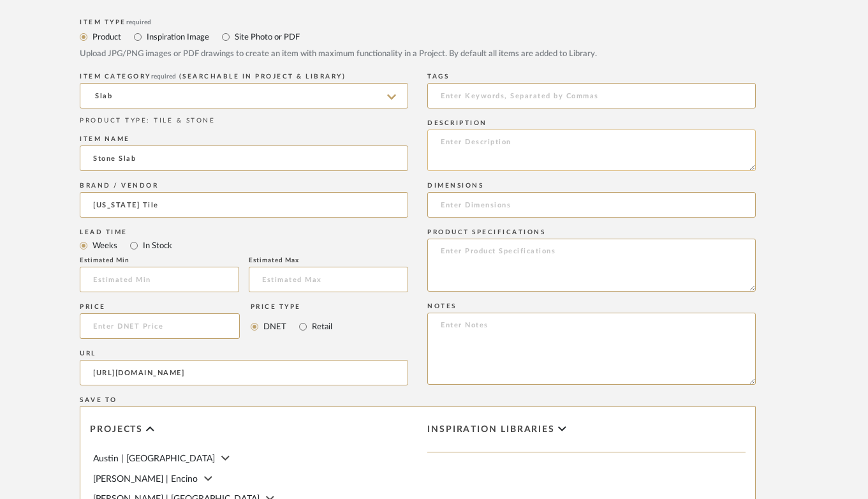  I want to click on div: Dimensions, so click(591, 185).